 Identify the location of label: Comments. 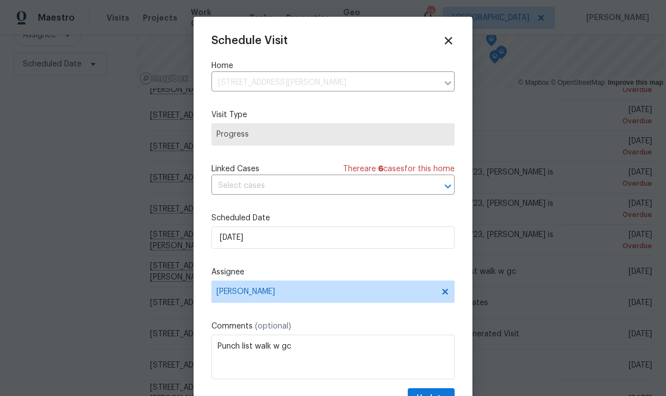
(333, 326).